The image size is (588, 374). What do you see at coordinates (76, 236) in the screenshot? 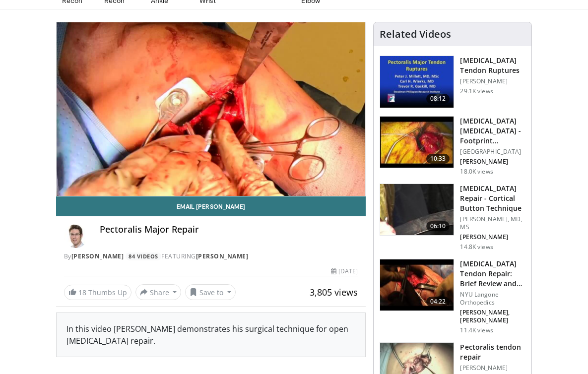
I see `img: Avatar` at bounding box center [76, 236].